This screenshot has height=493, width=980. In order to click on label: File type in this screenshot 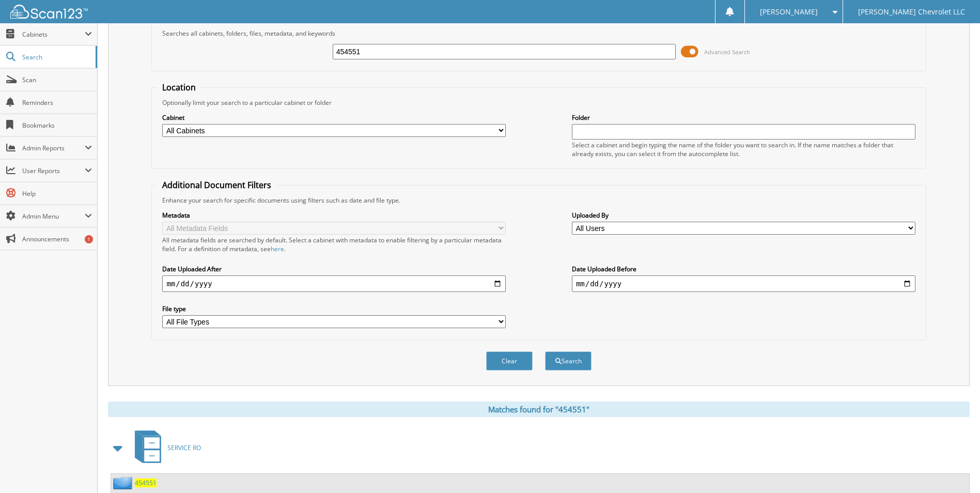, I will do `click(334, 309)`.